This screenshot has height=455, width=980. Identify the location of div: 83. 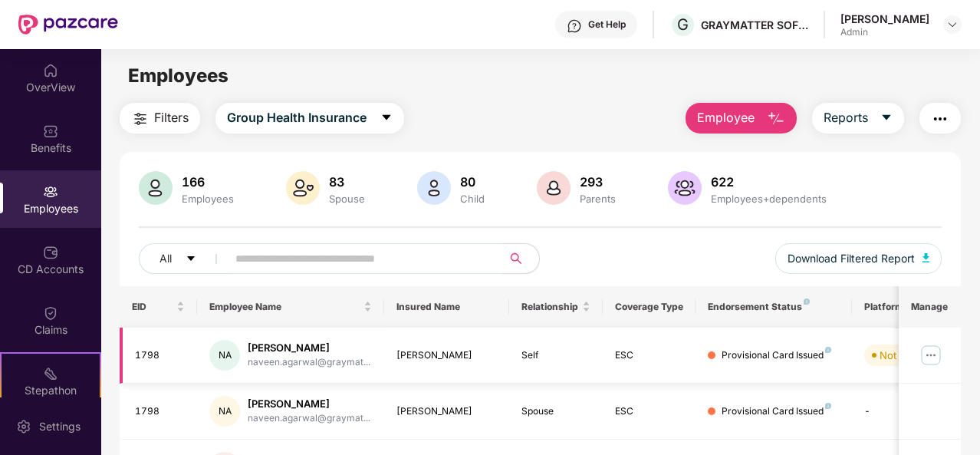
(346, 182).